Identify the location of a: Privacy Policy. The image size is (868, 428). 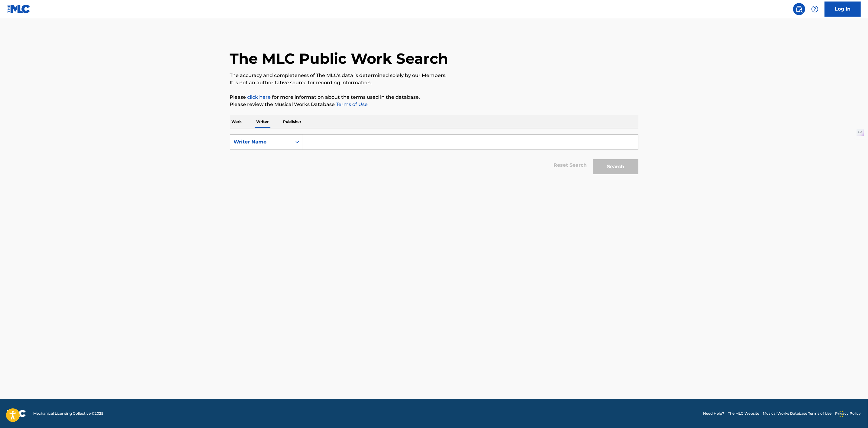
(847, 413).